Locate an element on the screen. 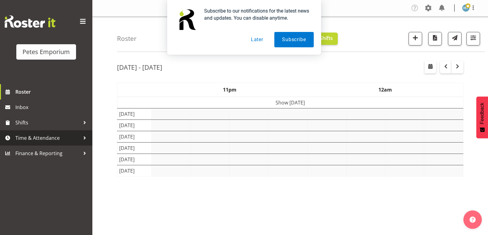 This screenshot has height=235, width=488. div: Subscribe to our notifications for the latest news and updates. You can disable anytime. is located at coordinates (256, 14).